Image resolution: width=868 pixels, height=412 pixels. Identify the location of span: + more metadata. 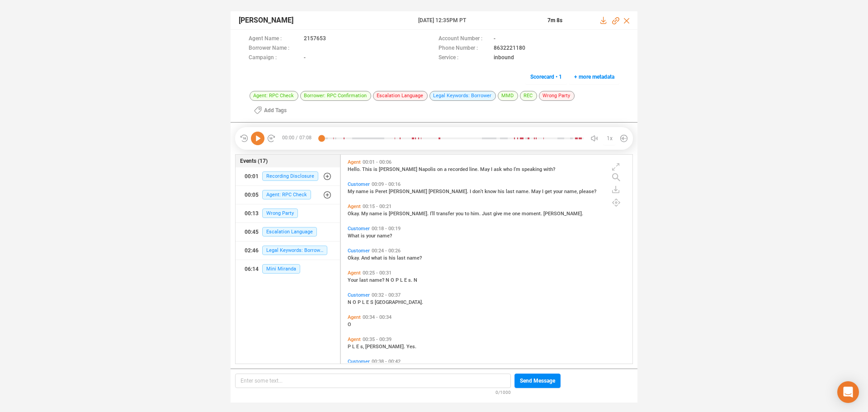
(594, 77).